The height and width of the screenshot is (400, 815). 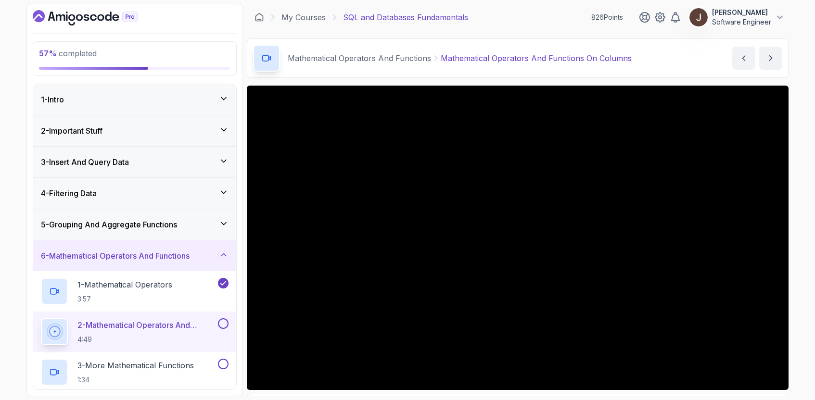 I want to click on p: 3:57, so click(x=125, y=299).